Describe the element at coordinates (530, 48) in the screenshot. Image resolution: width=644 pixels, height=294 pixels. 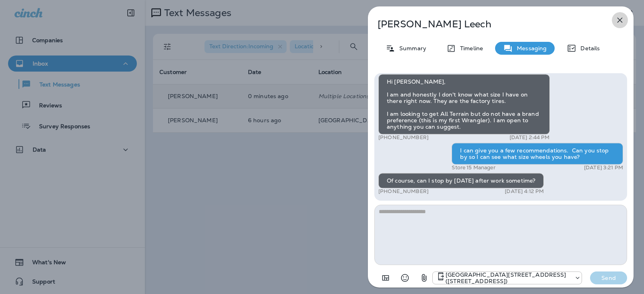
I see `p: Messaging` at that location.